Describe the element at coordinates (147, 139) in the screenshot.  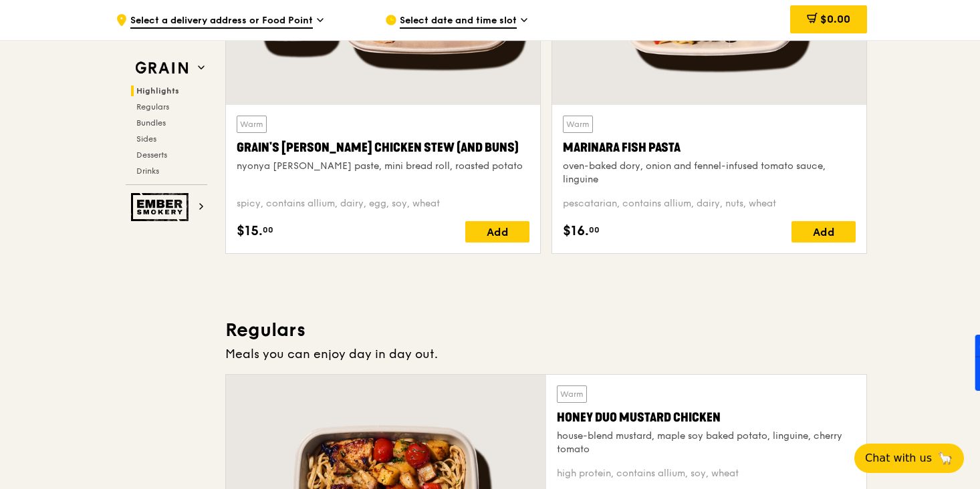
I see `span: Sides` at that location.